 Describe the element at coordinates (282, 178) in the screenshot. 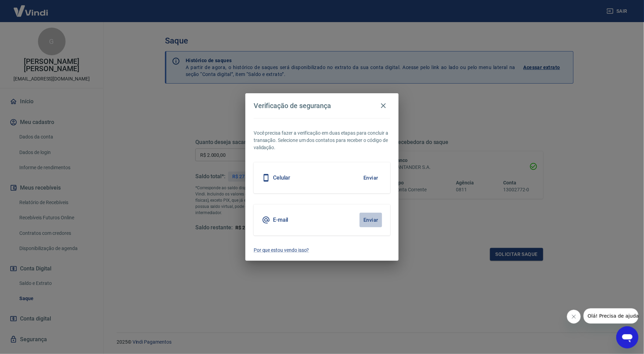

I see `h5: Celular` at that location.